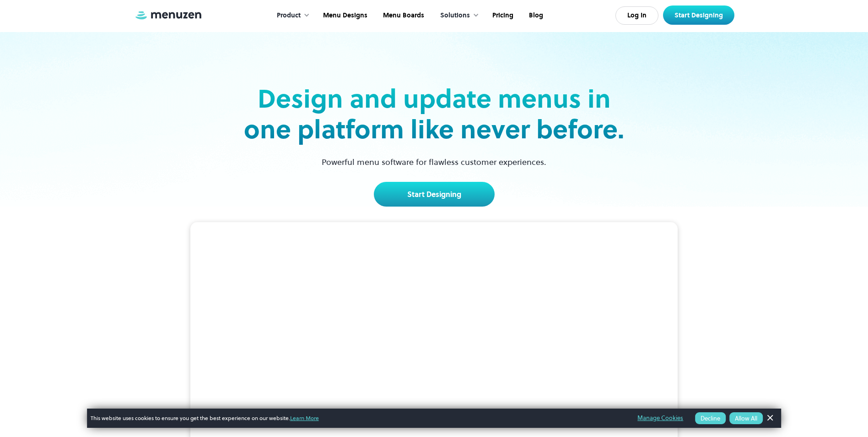  Describe the element at coordinates (745, 418) in the screenshot. I see `button: Allow All` at that location.